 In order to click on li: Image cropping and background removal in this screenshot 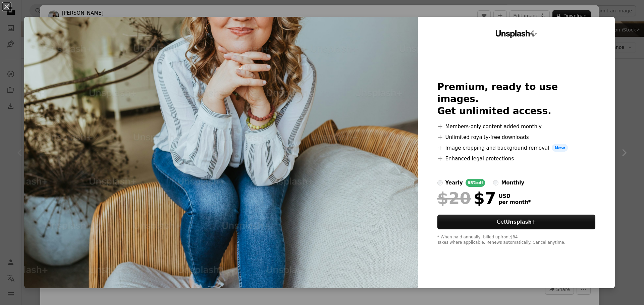, I will do `click(516, 148)`.